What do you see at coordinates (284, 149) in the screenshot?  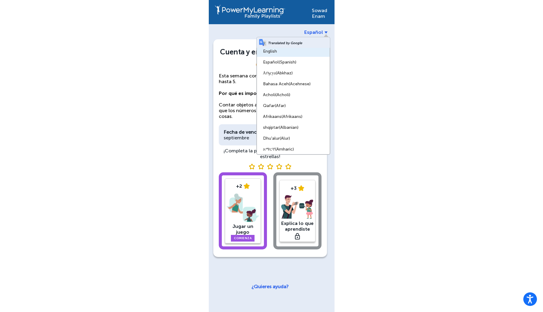 I see `span: (Amharic)` at bounding box center [284, 149].